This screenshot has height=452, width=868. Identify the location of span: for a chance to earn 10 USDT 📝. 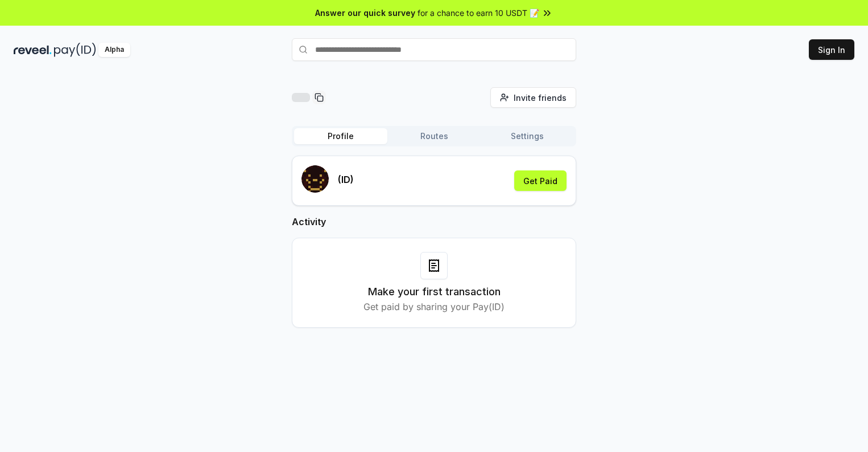
(478, 12).